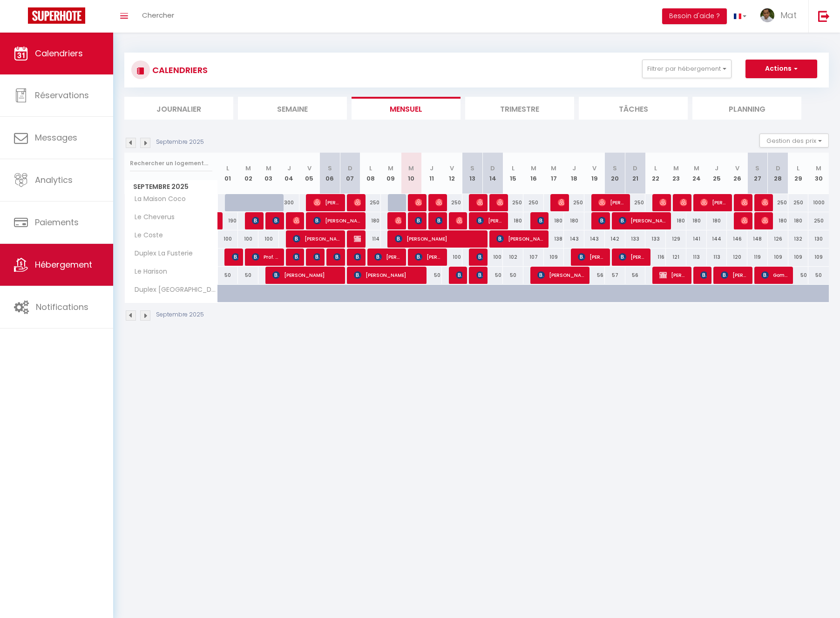 This screenshot has width=840, height=618. Describe the element at coordinates (406, 108) in the screenshot. I see `li: Mensuel` at that location.